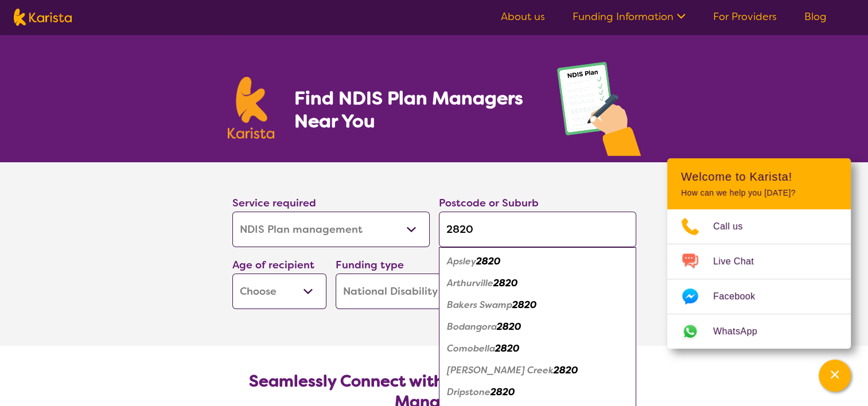 The image size is (868, 406). Describe the element at coordinates (538, 327) in the screenshot. I see `div: Bodangora 2820` at that location.